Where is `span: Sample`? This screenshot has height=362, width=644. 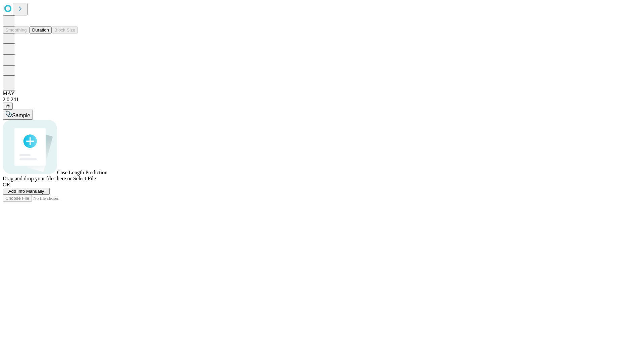 span: Sample is located at coordinates (21, 115).